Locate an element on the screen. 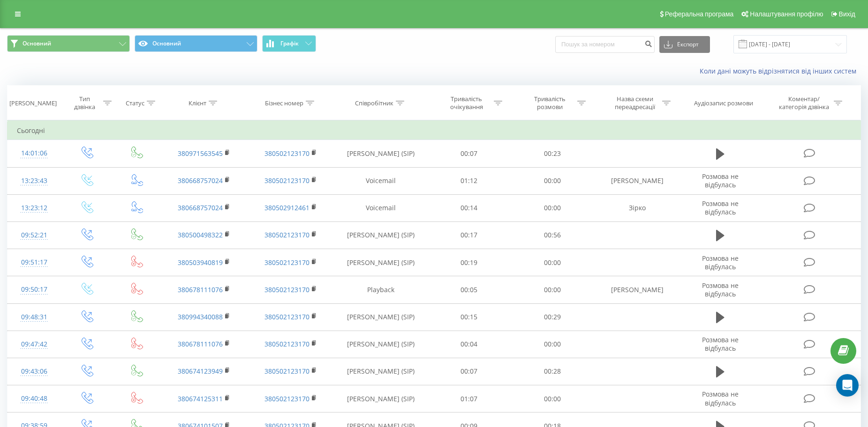 This screenshot has width=868, height=427. div: Тривалість очікування is located at coordinates (466, 103).